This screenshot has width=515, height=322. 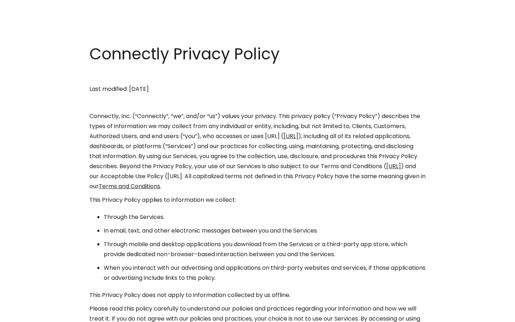 I want to click on li: Through the Services., so click(x=265, y=217).